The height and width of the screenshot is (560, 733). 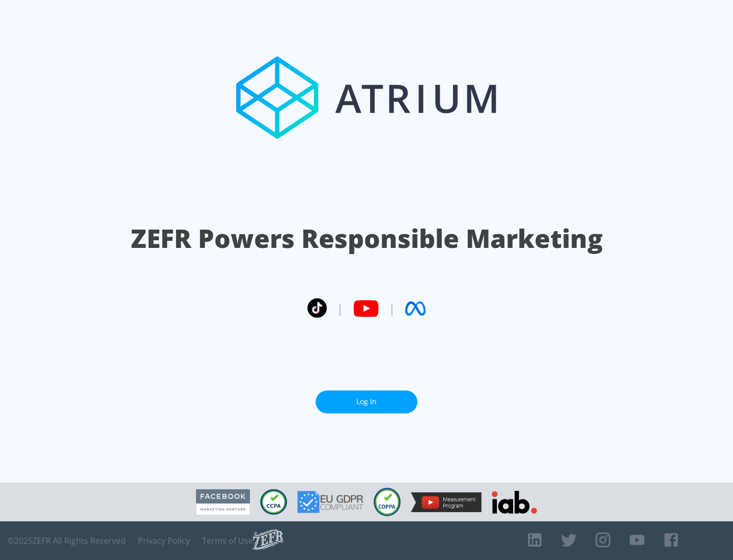 I want to click on h1: ZEFR Powers Responsible Marketing, so click(x=366, y=238).